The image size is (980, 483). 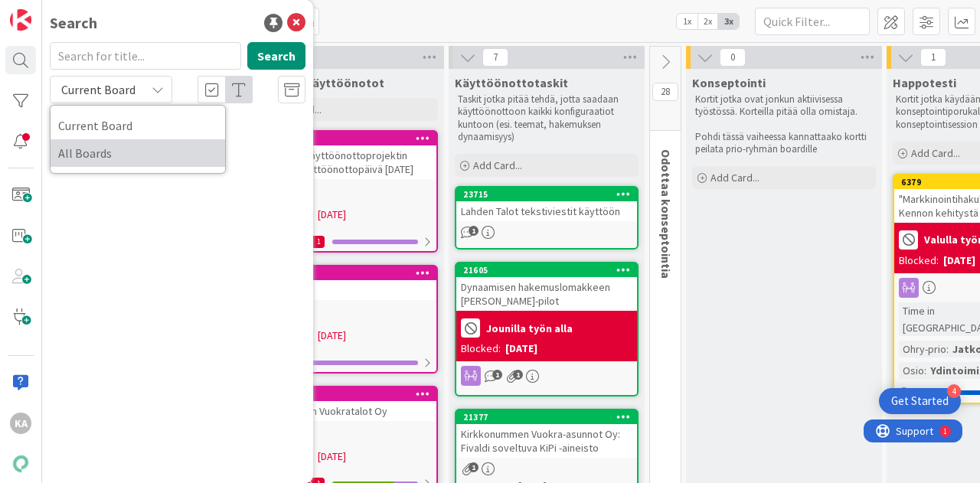 What do you see at coordinates (923, 349) in the screenshot?
I see `div: Ohry-prio` at bounding box center [923, 349].